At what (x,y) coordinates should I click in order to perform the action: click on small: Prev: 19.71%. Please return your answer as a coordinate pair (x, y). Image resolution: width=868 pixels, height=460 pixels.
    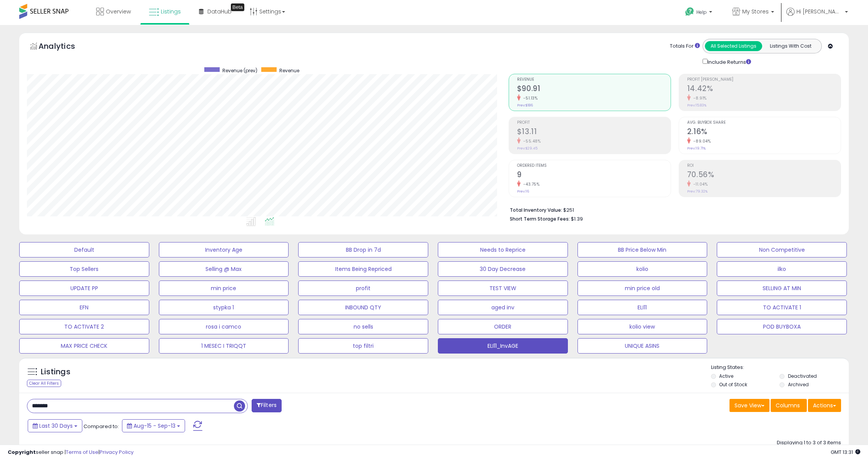
    Looking at the image, I should click on (696, 148).